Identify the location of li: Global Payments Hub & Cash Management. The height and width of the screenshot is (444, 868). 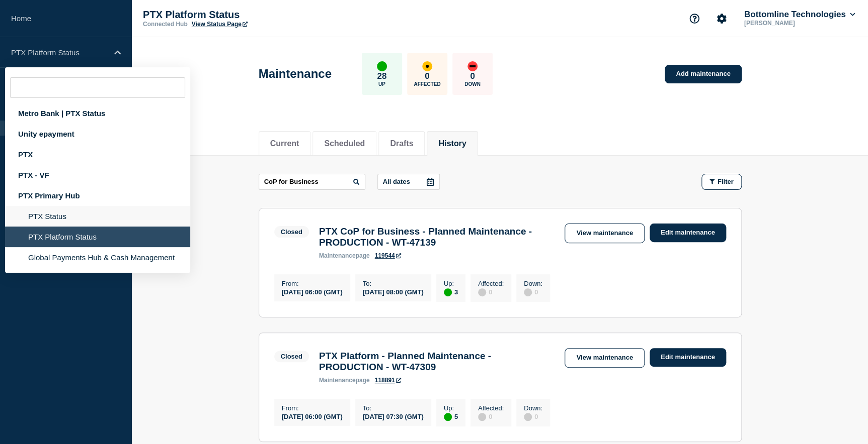
(98, 258).